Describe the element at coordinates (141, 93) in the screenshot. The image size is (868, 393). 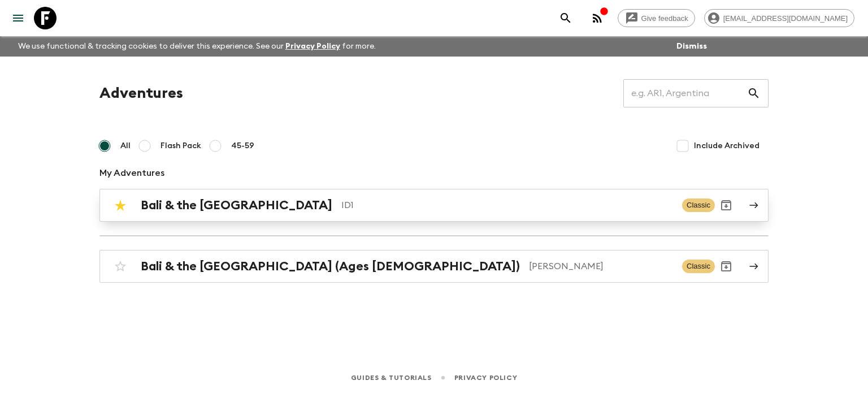
I see `h1: Adventures` at that location.